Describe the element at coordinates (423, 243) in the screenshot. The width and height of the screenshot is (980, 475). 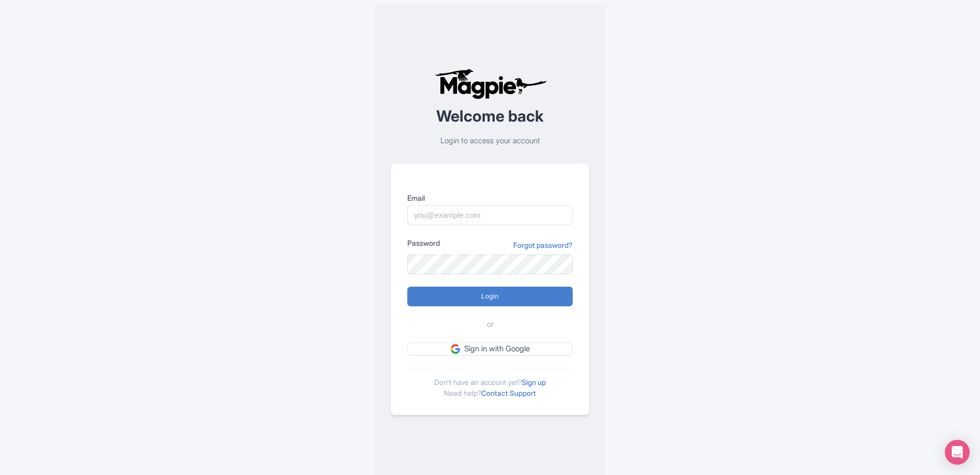
I see `label: Password` at that location.